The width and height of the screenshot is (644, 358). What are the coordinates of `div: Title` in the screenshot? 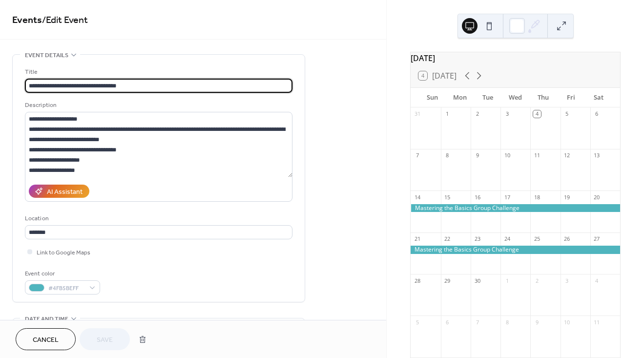 It's located at (158, 72).